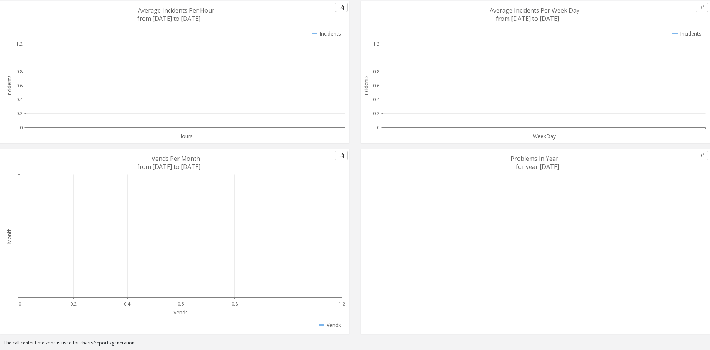  Describe the element at coordinates (176, 10) in the screenshot. I see `text: Average Incidents Per Hour` at that location.